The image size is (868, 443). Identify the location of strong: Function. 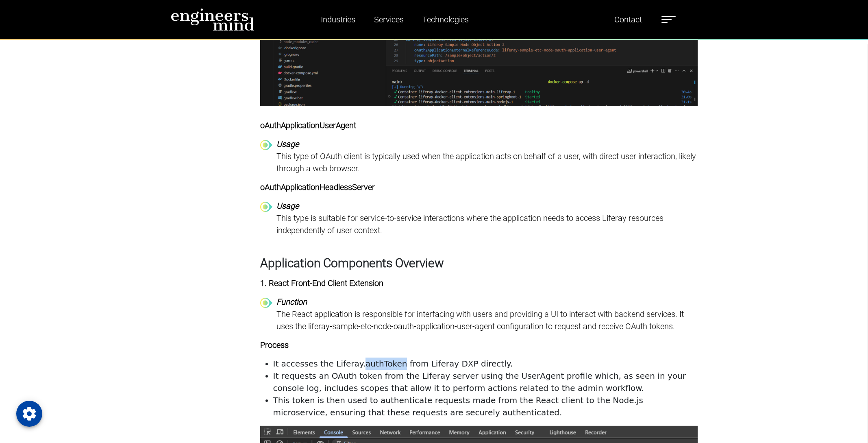
(292, 302).